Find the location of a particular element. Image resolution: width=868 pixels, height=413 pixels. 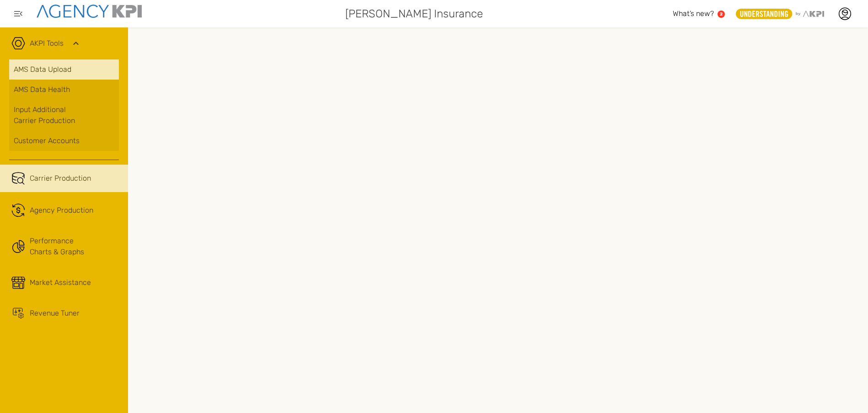

span: Agency Production is located at coordinates (61, 211).